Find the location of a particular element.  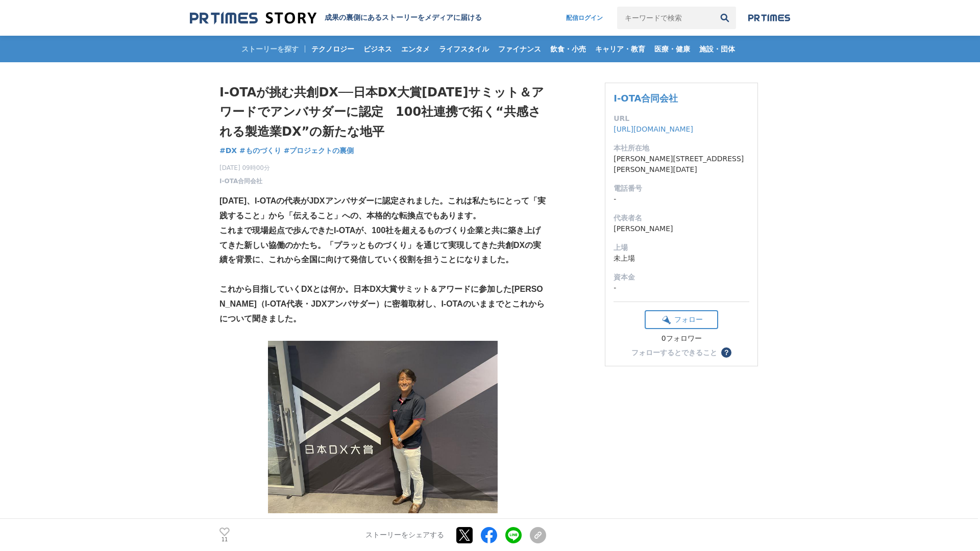

img: thumbnail_67466700-83b5-11f0-ad79-c999cfcf5fa9.jpg is located at coordinates (383, 427).